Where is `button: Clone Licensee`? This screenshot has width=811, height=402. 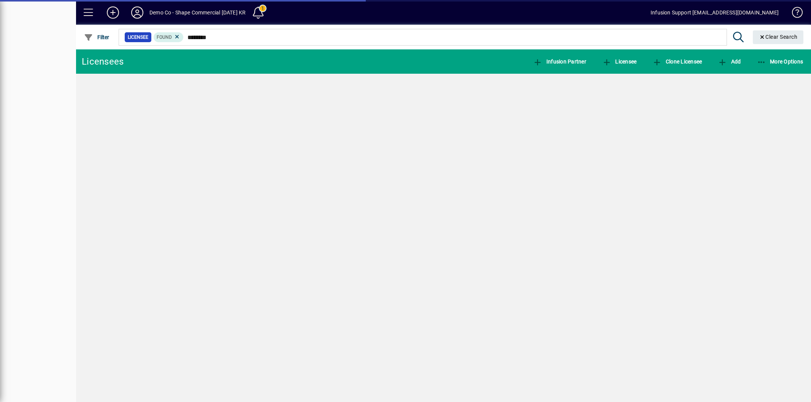 button: Clone Licensee is located at coordinates (677, 62).